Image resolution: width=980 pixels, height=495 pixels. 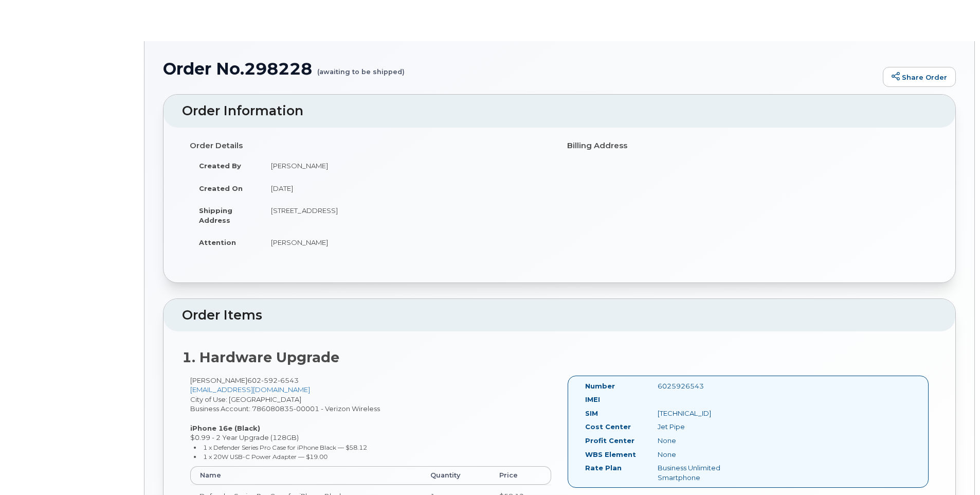 I want to click on label: Profit Center, so click(x=610, y=441).